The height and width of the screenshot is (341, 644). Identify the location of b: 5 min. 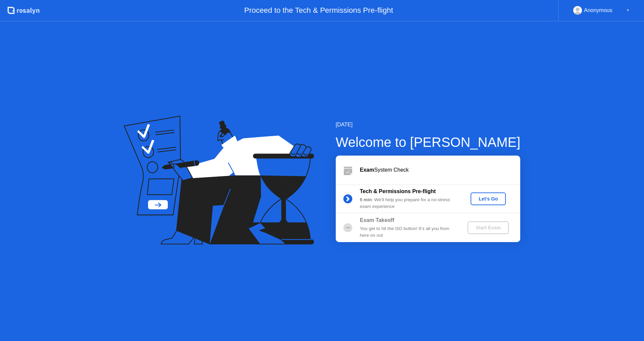
(366, 200).